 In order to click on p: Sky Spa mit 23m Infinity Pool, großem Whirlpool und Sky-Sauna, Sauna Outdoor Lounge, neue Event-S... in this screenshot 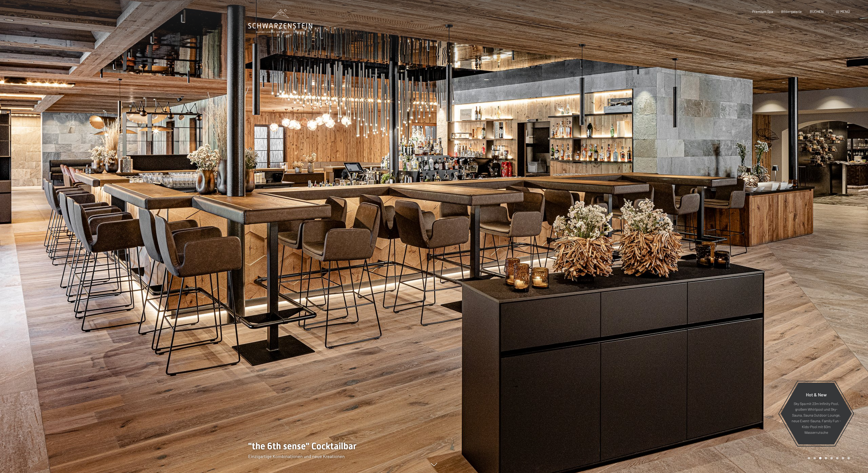, I will do `click(816, 418)`.